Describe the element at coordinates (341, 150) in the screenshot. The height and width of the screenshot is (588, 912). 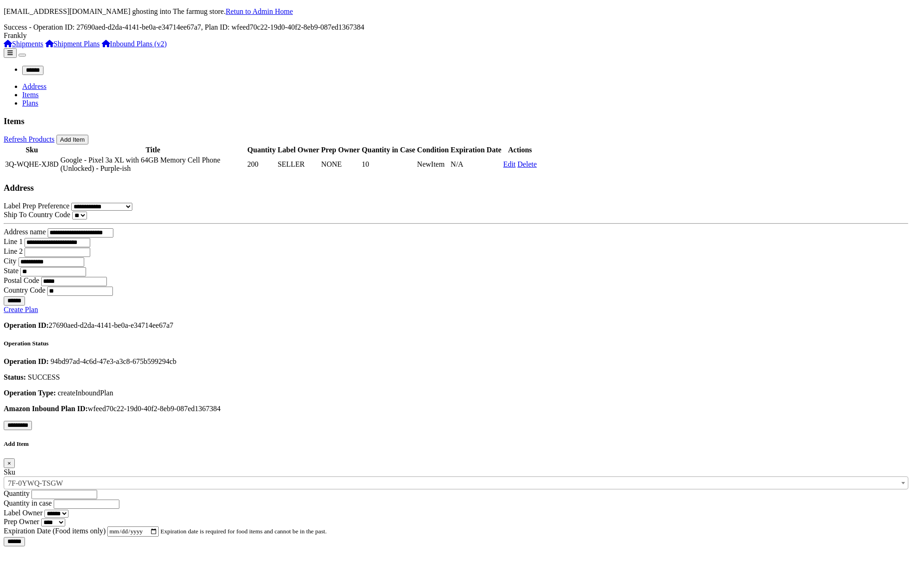
I see `th: Prep Owner` at that location.